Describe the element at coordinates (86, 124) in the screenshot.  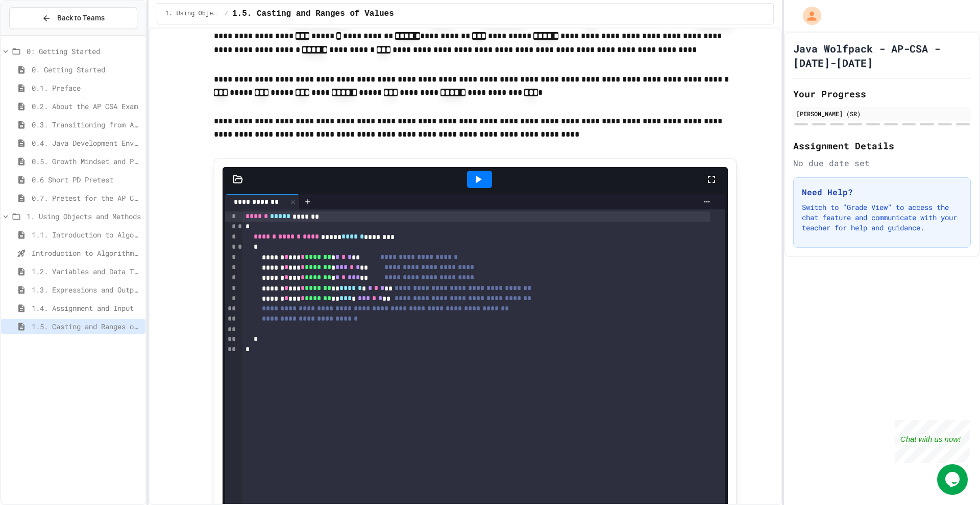
I see `span: 0.3. Transitioning from AP CSP to AP CSA` at that location.